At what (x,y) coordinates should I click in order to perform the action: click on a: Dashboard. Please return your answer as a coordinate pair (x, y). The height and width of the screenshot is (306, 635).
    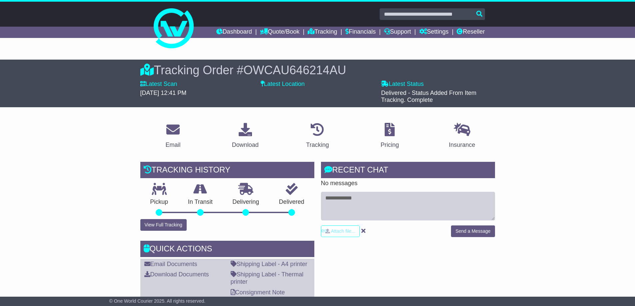
    Looking at the image, I should click on (234, 32).